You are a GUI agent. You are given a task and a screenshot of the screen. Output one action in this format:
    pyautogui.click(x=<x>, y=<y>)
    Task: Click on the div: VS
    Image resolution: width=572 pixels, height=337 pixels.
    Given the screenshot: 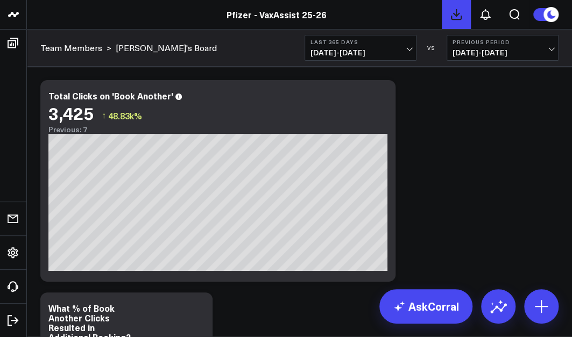 What is the action you would take?
    pyautogui.click(x=431, y=48)
    